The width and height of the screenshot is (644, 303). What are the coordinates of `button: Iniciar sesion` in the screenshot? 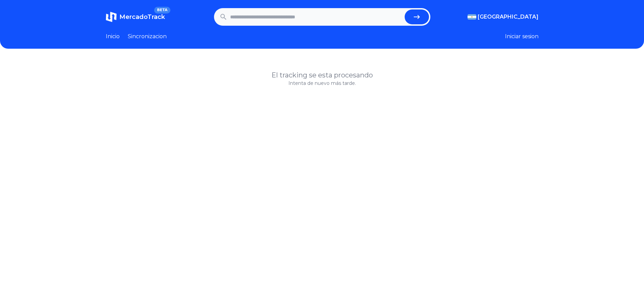 It's located at (522, 36).